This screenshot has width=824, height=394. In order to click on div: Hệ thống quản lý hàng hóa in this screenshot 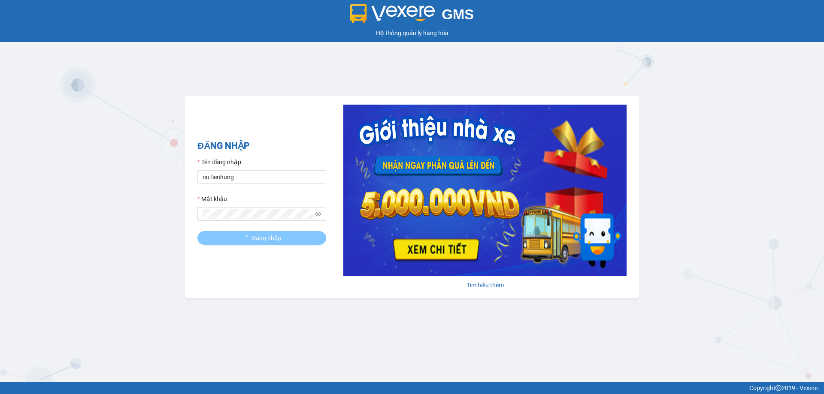, I will do `click(412, 33)`.